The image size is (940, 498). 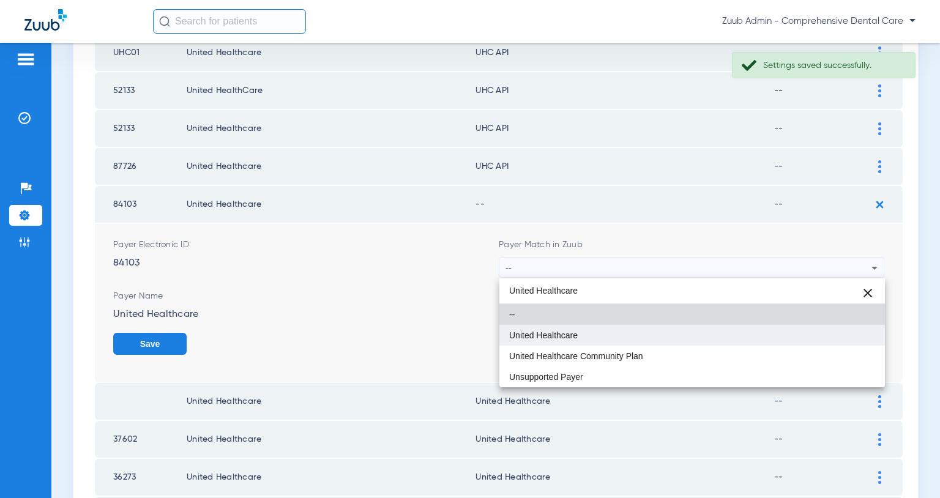 What do you see at coordinates (868, 293) in the screenshot?
I see `button: Clear` at bounding box center [868, 293].